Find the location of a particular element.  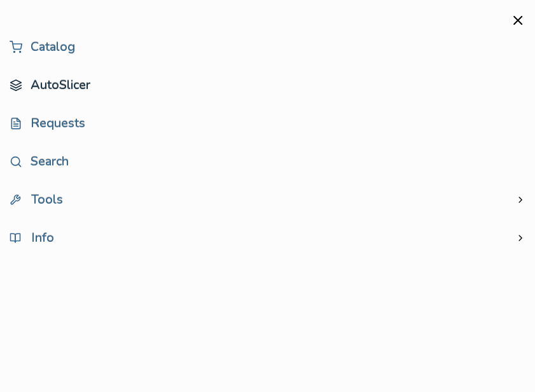

a: Requests is located at coordinates (268, 123).